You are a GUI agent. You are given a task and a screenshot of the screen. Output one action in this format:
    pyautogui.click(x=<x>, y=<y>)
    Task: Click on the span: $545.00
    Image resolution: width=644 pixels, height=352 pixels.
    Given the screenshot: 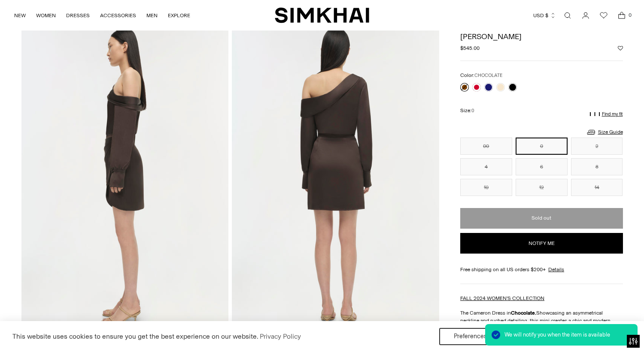 What is the action you would take?
    pyautogui.click(x=470, y=48)
    